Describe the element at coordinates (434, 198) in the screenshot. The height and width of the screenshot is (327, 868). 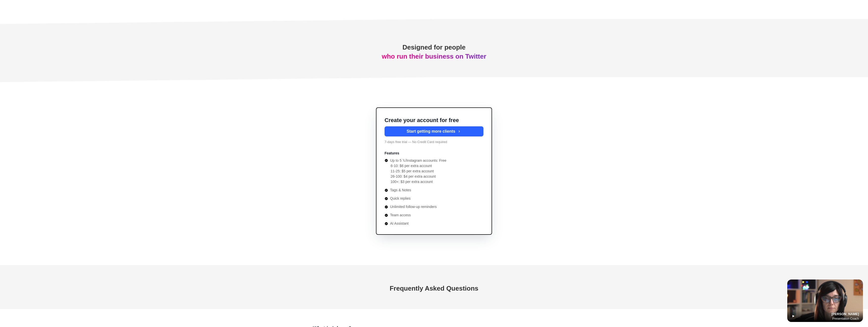
I see `li: Quick replies` at that location.